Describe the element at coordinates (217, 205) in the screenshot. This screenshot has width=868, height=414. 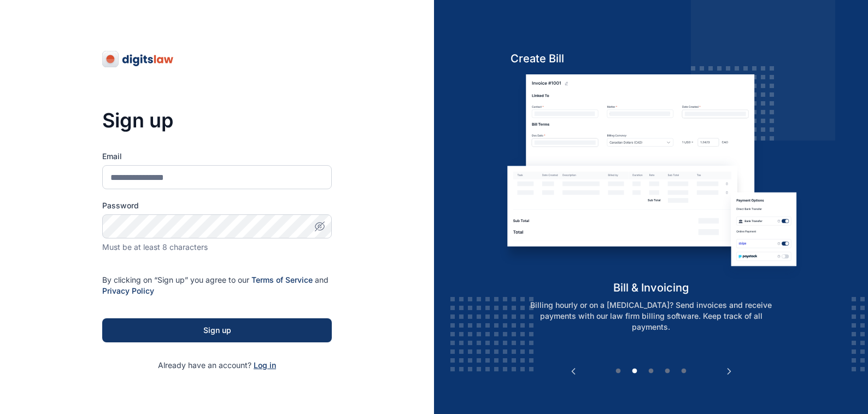
I see `label: Password` at that location.